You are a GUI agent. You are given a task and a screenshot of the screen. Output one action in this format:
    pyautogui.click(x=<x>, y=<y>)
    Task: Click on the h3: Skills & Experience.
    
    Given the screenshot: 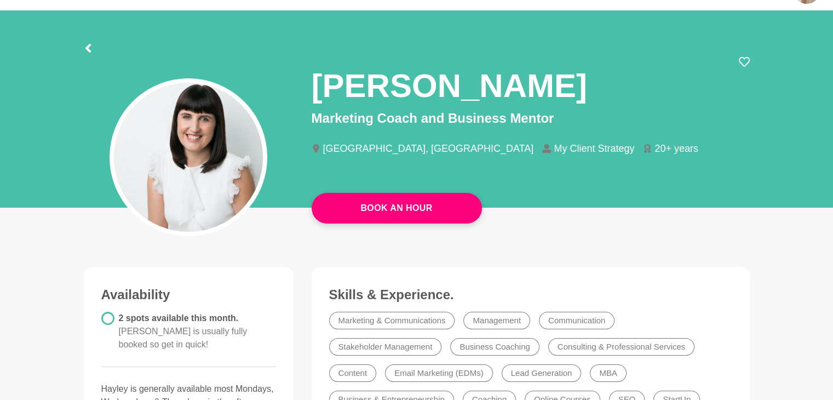 What is the action you would take?
    pyautogui.click(x=531, y=295)
    